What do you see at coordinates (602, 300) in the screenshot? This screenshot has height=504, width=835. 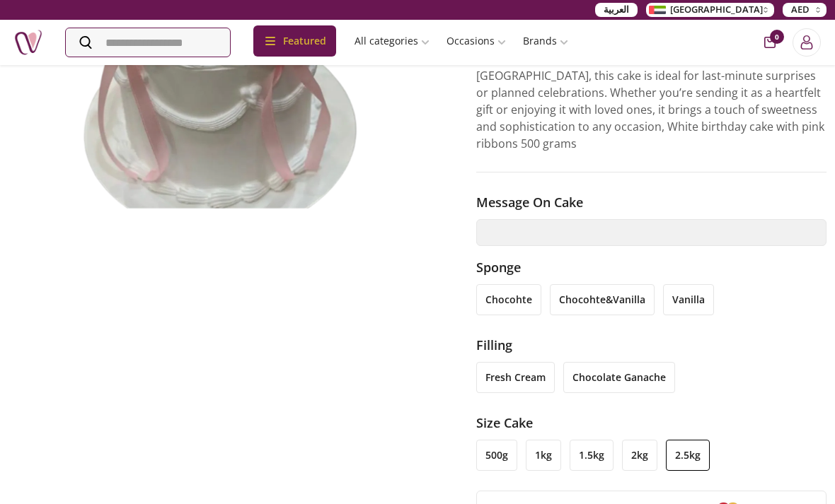 I see `li: chocohte&vanilla` at bounding box center [602, 300].